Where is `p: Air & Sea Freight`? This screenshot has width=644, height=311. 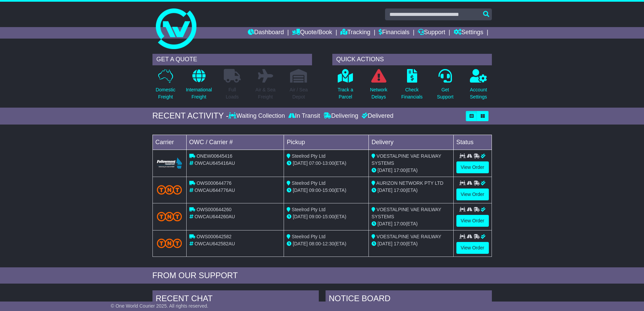
p: Air & Sea Freight is located at coordinates (265, 93).